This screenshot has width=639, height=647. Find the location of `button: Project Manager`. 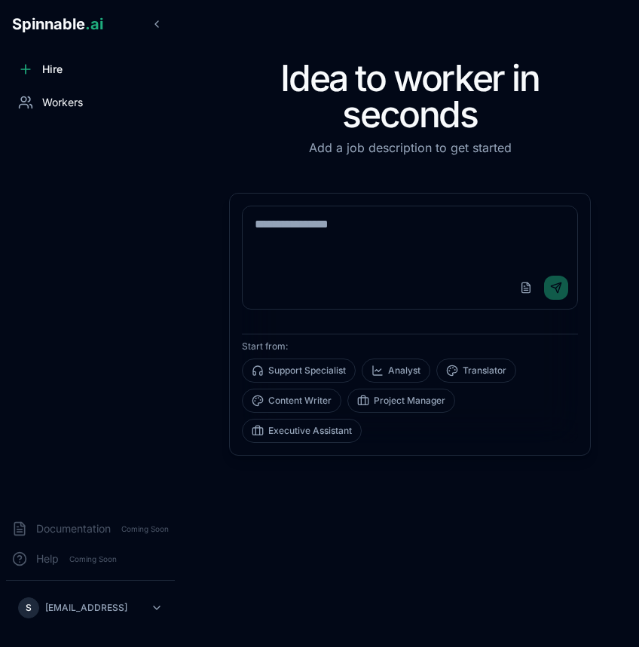

button: Project Manager is located at coordinates (401, 401).